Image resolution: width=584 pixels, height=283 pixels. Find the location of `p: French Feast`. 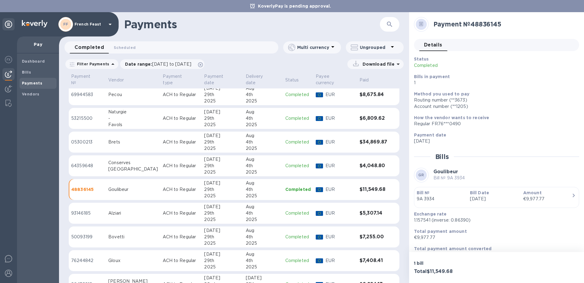

p: French Feast is located at coordinates (90, 24).